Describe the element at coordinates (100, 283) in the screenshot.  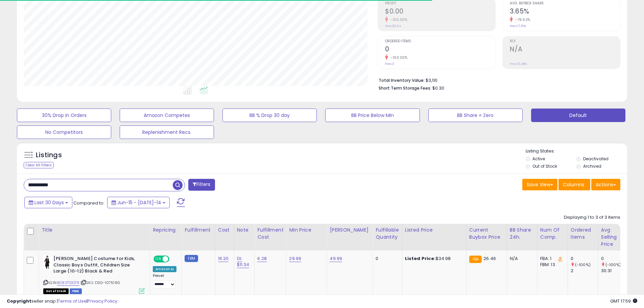
I see `span: | SKU: DSG-107519G` at that location.